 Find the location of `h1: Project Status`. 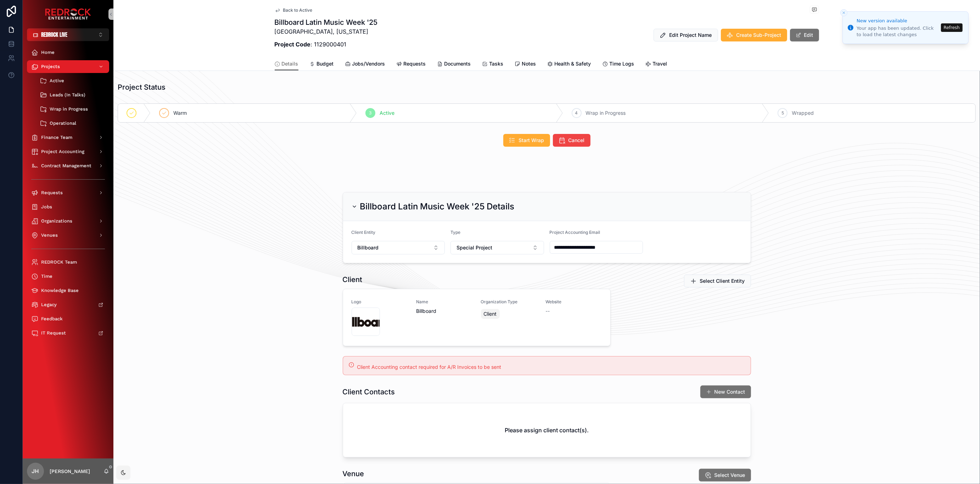

h1: Project Status is located at coordinates (141, 87).